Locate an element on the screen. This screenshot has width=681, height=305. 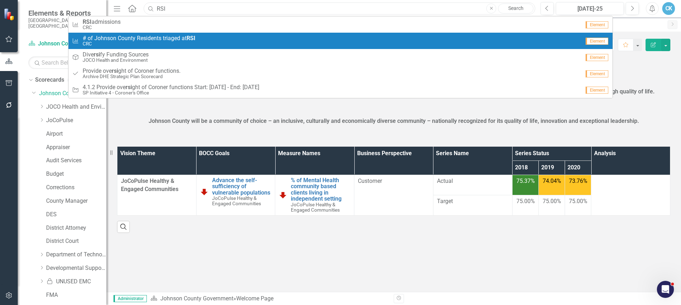
a: Developmental Supports is located at coordinates (76, 268).